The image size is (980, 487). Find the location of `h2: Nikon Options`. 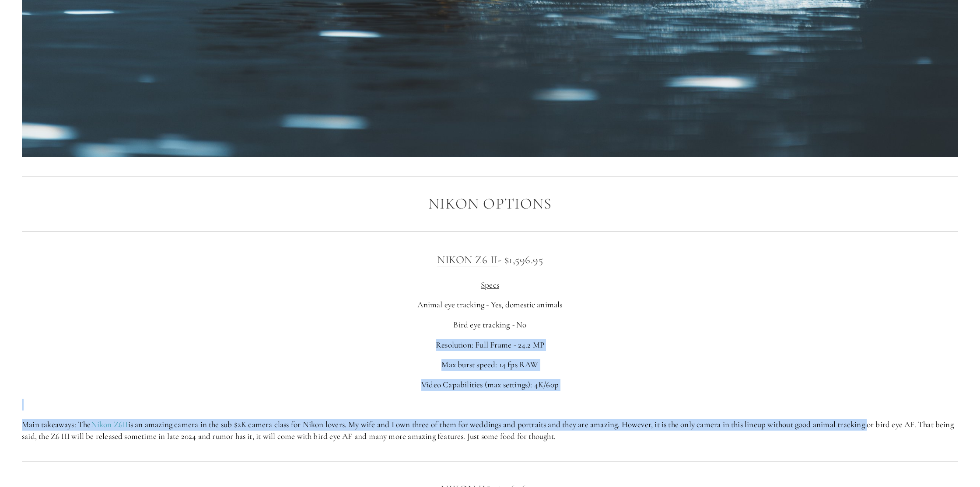

h2: Nikon Options is located at coordinates (490, 204).